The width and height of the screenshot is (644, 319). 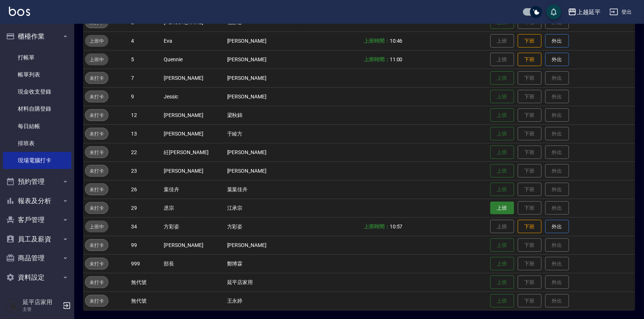 I want to click on td: 江承宗, so click(x=262, y=208).